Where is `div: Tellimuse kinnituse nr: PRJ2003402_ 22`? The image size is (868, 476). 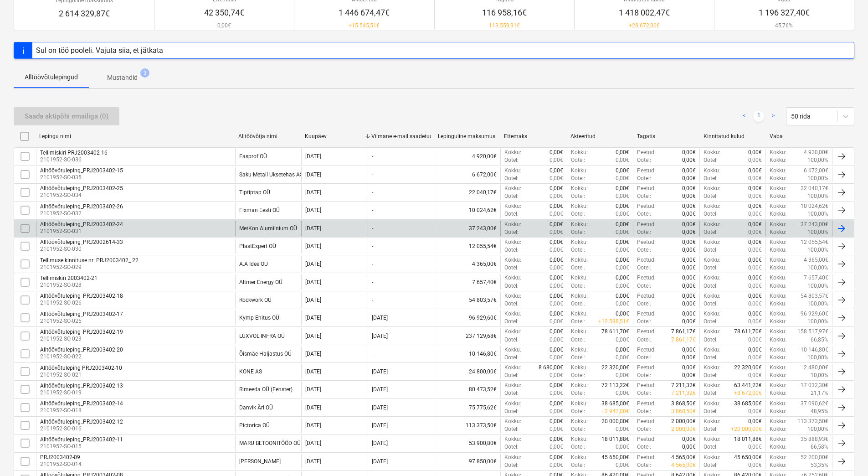
div: Tellimuse kinnituse nr: PRJ2003402_ 22 is located at coordinates (90, 261).